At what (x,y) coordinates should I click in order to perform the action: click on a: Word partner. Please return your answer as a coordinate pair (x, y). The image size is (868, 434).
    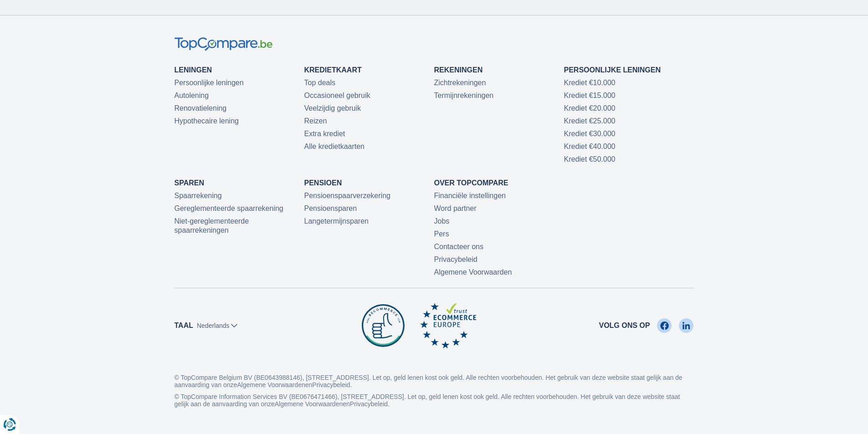
    Looking at the image, I should click on (456, 208).